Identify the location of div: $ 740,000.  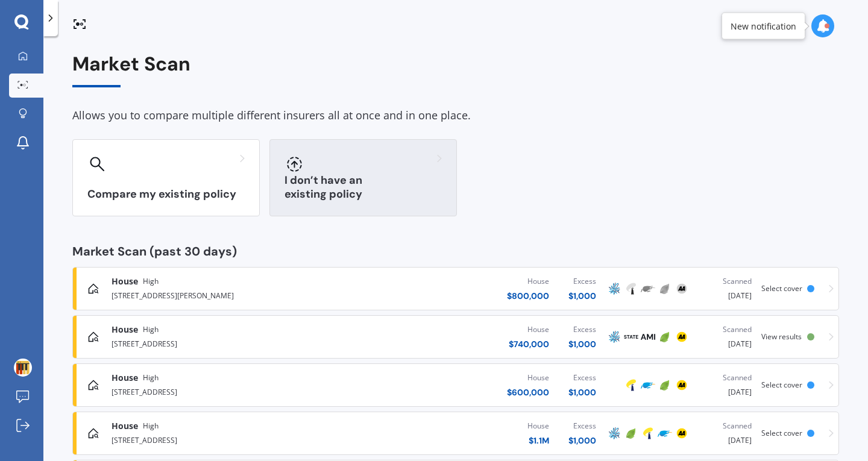
(529, 344).